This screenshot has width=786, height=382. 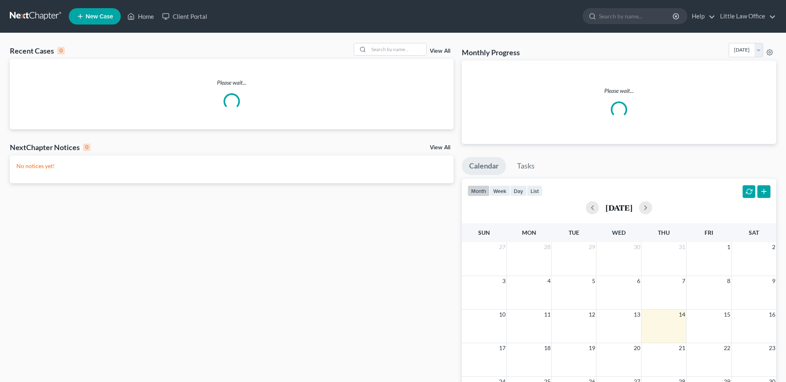 What do you see at coordinates (593, 281) in the screenshot?
I see `span: 5` at bounding box center [593, 281].